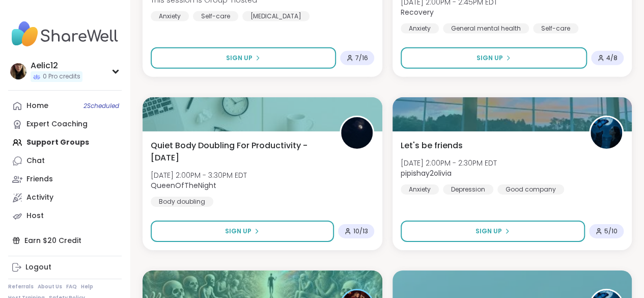 Image resolution: width=644 pixels, height=298 pixels. Describe the element at coordinates (65, 124) in the screenshot. I see `a: Expert Coaching` at that location.